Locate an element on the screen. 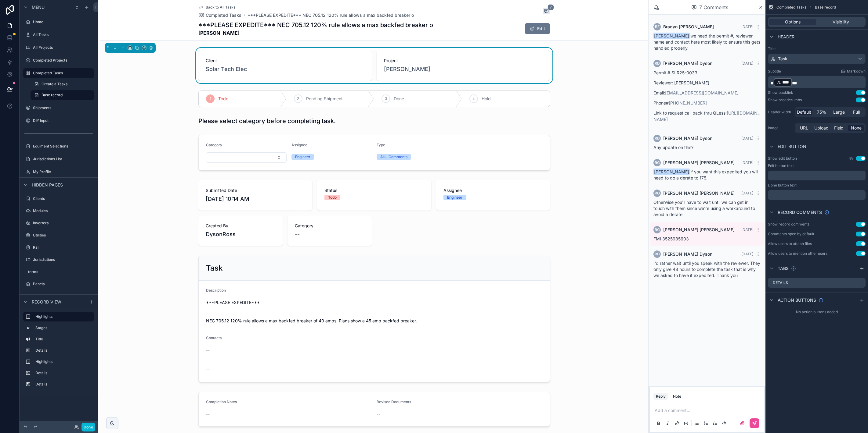  div: Show breadcrumbs is located at coordinates (784, 100).